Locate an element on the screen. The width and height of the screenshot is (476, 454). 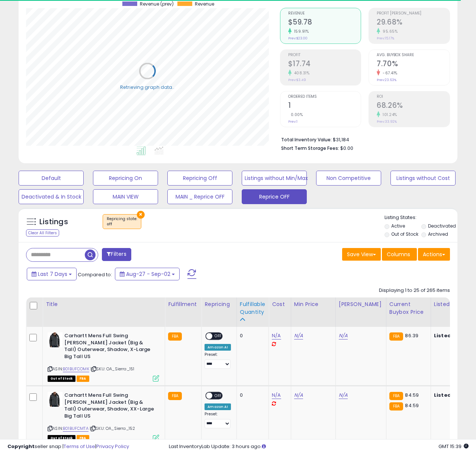
button: MAIN VIEW is located at coordinates (125, 197).